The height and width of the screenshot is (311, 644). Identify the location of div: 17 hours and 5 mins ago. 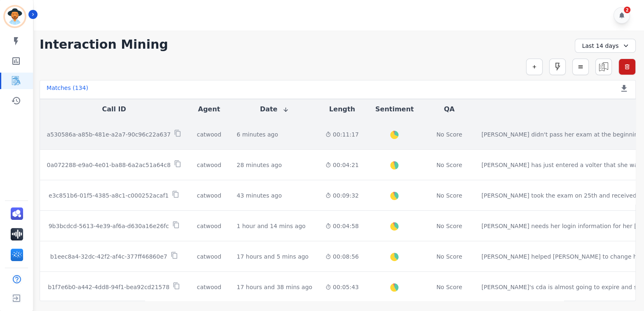
(273, 257).